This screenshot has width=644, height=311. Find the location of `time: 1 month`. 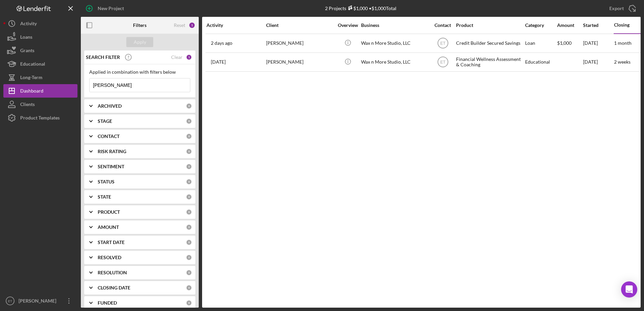

time: 1 month is located at coordinates (623, 42).